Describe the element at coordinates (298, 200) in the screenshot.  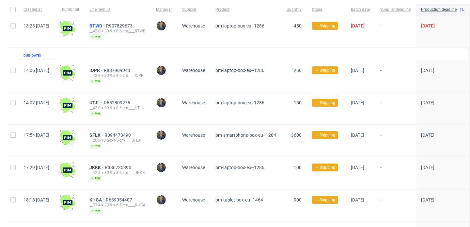
I see `span: 900` at that location.